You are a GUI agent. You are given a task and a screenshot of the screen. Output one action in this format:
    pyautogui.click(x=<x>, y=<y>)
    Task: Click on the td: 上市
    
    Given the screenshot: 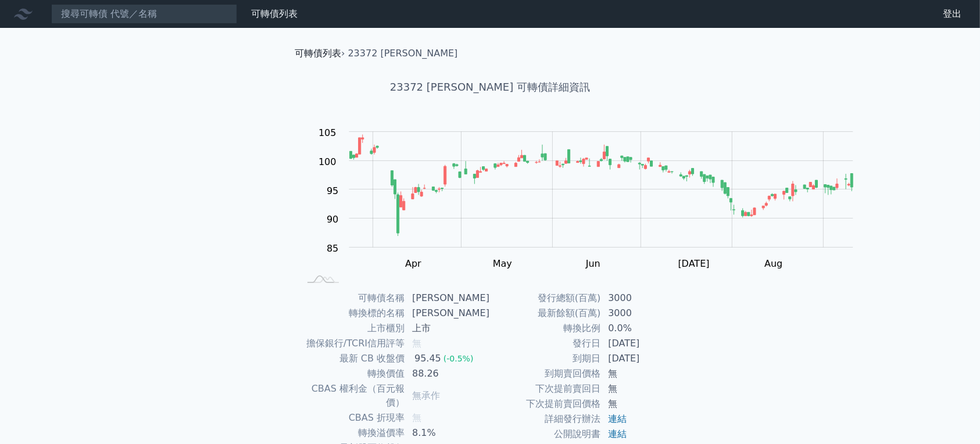 What is the action you would take?
    pyautogui.click(x=447, y=328)
    